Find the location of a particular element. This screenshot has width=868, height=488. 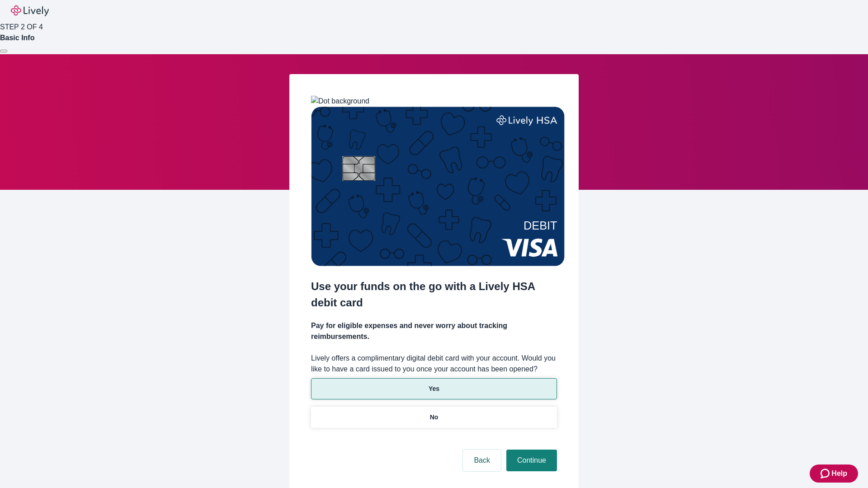

label: Lively offers a complimentary digital debit card with your account. Would you like to have a card... is located at coordinates (434, 364).